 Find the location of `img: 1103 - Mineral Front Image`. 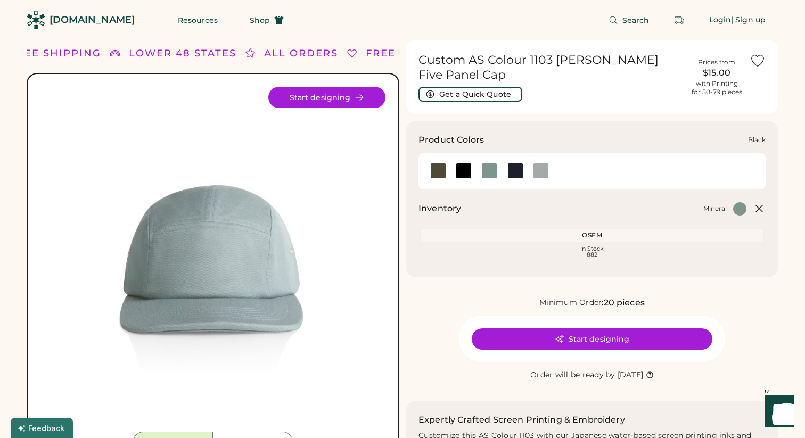

img: 1103 - Mineral Front Image is located at coordinates (213, 259).